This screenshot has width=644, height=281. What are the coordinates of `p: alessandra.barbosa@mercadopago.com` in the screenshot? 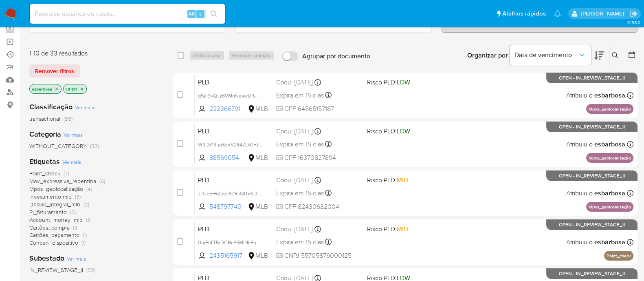 It's located at (603, 14).